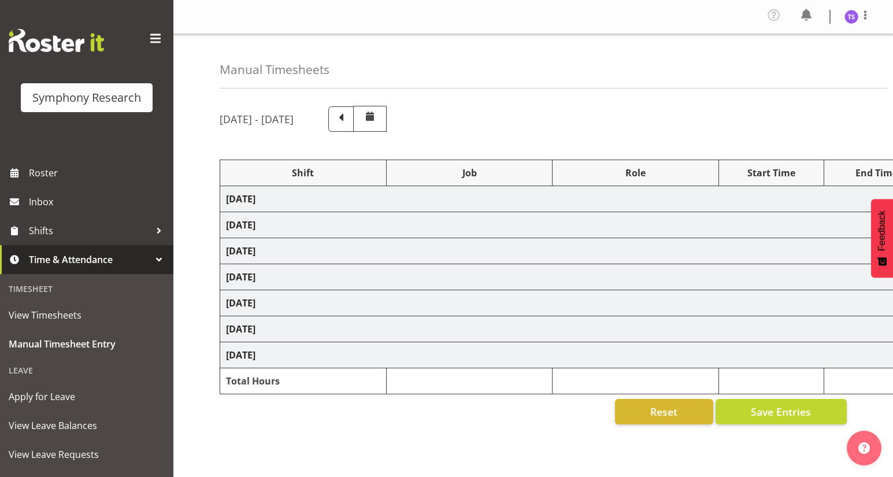 The width and height of the screenshot is (893, 477). Describe the element at coordinates (303, 381) in the screenshot. I see `td: Total Hours` at that location.